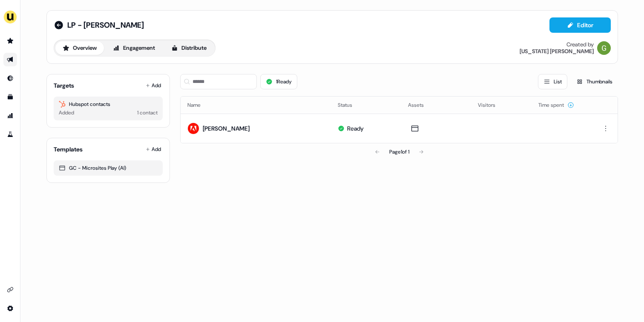 The height and width of the screenshot is (322, 644). I want to click on div: Page 1 of 1, so click(399, 152).